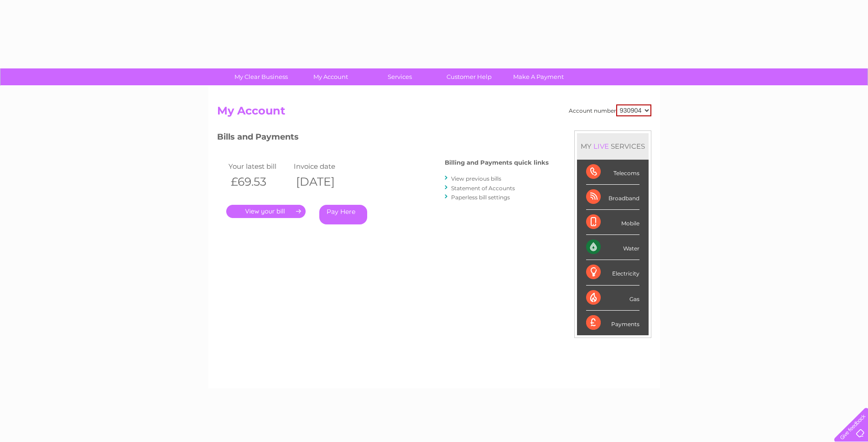  Describe the element at coordinates (324, 166) in the screenshot. I see `td: Invoice date` at that location.